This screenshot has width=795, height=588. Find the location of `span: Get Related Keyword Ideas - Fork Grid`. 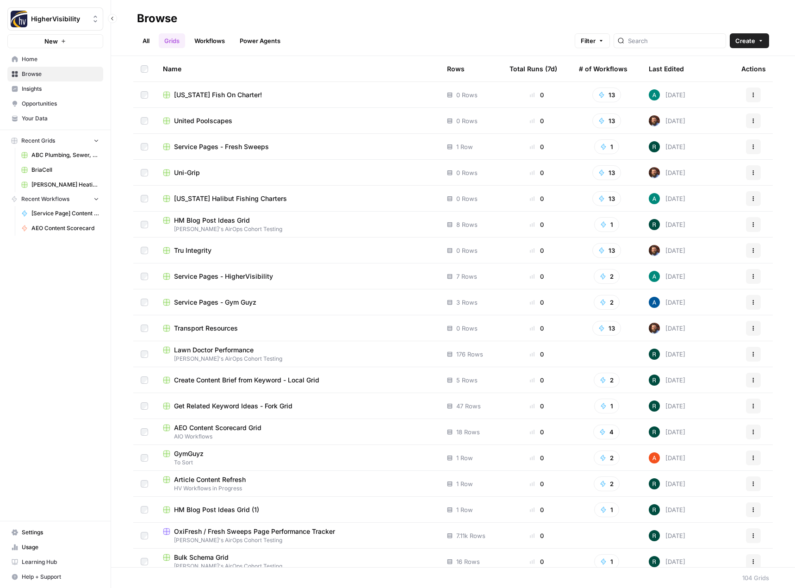

span: Get Related Keyword Ideas - Fork Grid is located at coordinates (233, 406).